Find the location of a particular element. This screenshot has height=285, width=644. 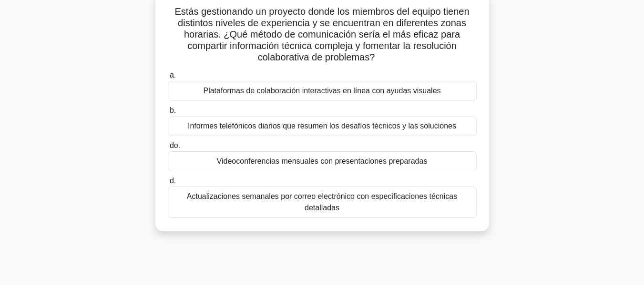

font: a. is located at coordinates (172, 75).